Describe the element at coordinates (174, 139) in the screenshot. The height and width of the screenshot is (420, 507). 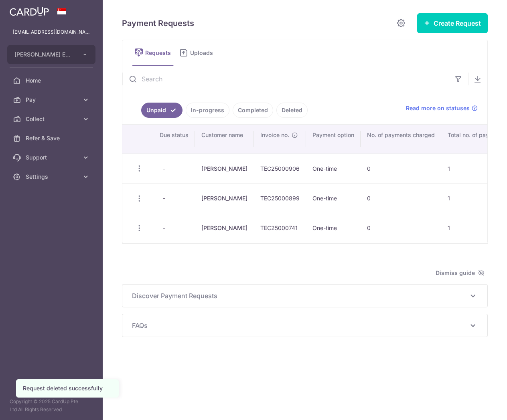
I see `th: Due status` at that location.